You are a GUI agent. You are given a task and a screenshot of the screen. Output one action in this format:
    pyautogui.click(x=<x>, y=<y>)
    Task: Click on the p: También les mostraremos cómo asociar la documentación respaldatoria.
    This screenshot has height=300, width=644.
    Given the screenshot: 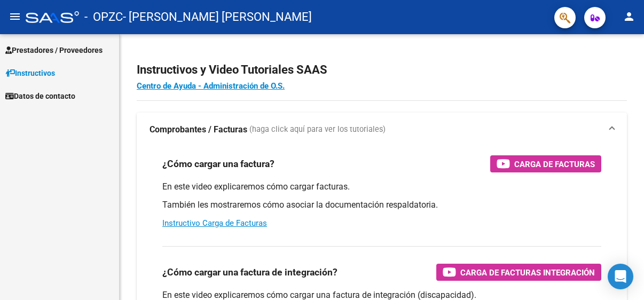 What is the action you would take?
    pyautogui.click(x=382, y=205)
    